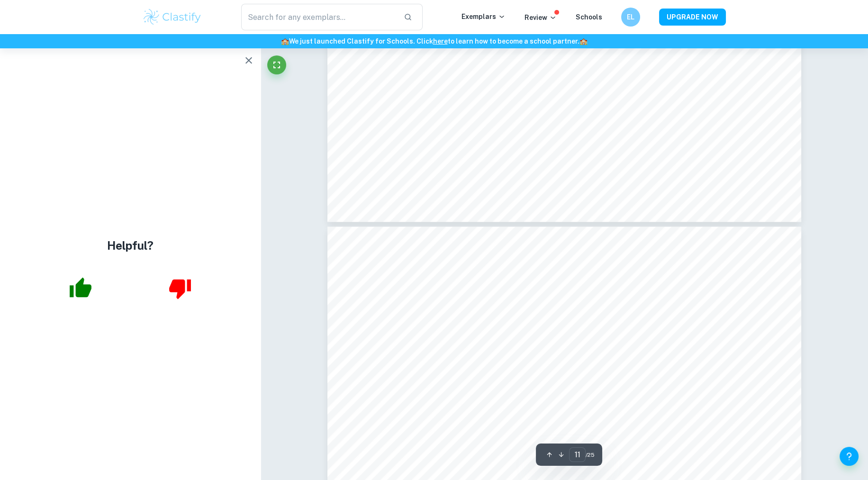 The width and height of the screenshot is (868, 480). Describe the element at coordinates (319, 17) in the screenshot. I see `input: Search for any exemplars...` at that location.